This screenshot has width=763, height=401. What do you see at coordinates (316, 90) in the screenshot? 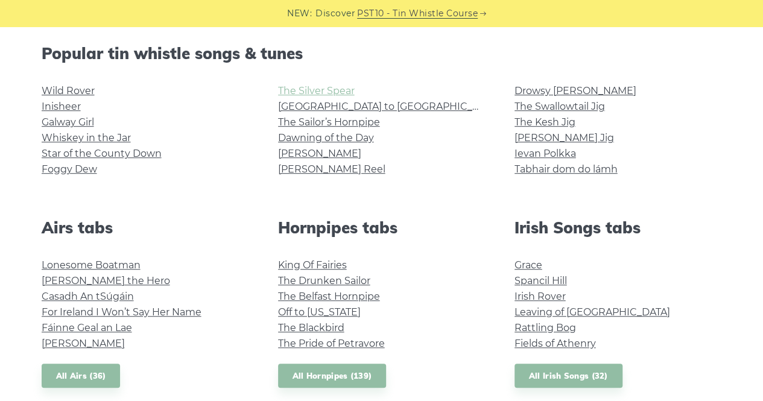
I see `a: The Silver Spear` at bounding box center [316, 90].